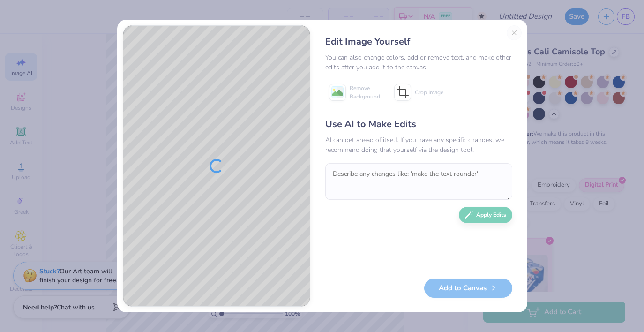 Image resolution: width=644 pixels, height=332 pixels. Describe the element at coordinates (354, 92) in the screenshot. I see `button: Remove Background` at that location.